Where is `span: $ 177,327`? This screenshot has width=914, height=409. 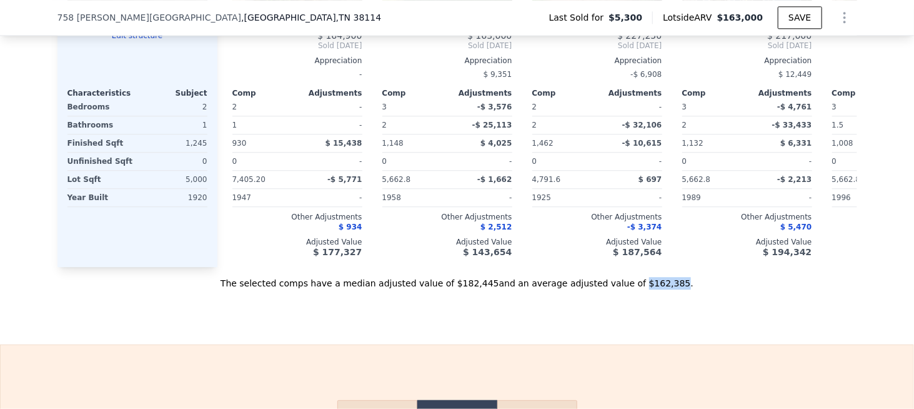 span: $ 177,327 is located at coordinates (337, 252).